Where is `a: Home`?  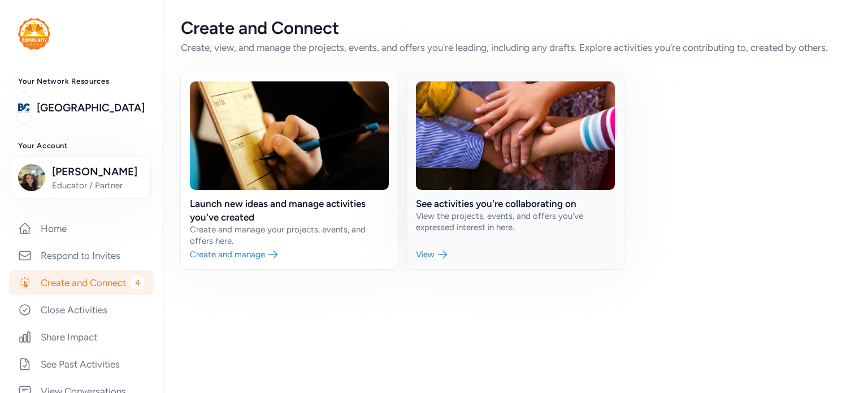 a: Home is located at coordinates (81, 228).